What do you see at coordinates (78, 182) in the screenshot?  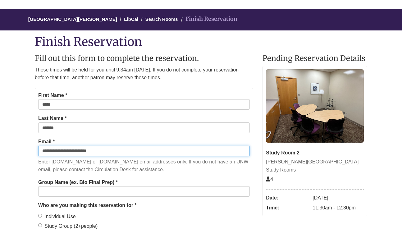 I see `label: Group Name (ex. Bio Final Prep) *` at bounding box center [78, 182].